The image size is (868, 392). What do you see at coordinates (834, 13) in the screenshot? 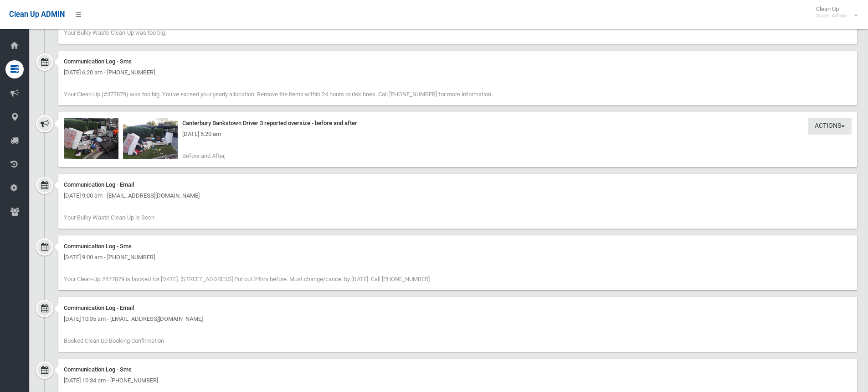
I see `span: Clean Up` at bounding box center [834, 13].